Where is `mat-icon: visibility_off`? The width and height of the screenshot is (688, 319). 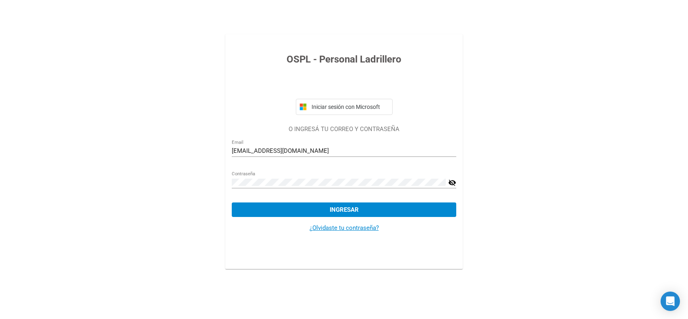
mat-icon: visibility_off is located at coordinates (452, 182).